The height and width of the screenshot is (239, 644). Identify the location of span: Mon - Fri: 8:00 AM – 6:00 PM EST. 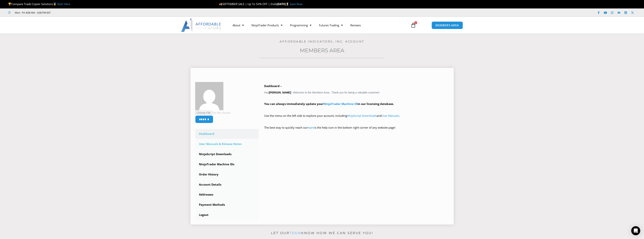
(32, 13).